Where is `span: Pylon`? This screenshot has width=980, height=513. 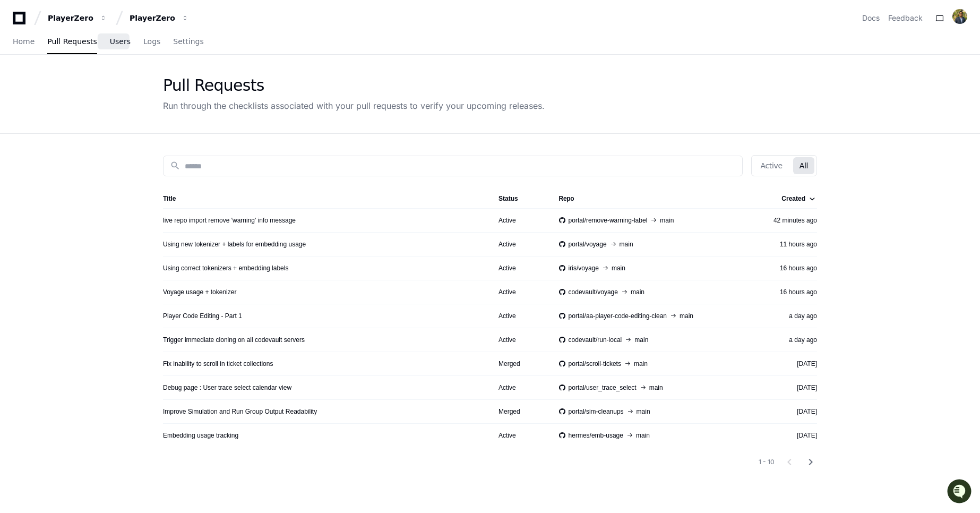 span: Pylon is located at coordinates (117, 115).